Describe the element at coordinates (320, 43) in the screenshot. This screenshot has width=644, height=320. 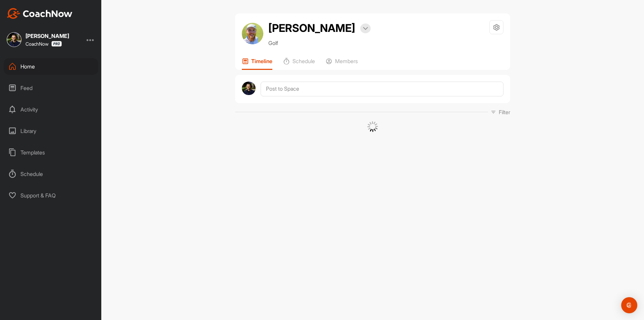
I see `p: Golf` at that location.